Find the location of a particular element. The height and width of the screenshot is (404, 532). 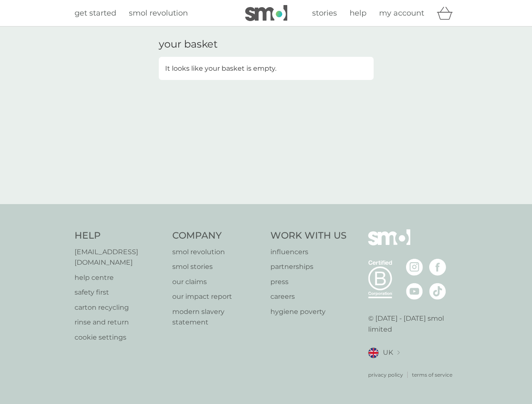

h4: Work With Us is located at coordinates (309, 236).